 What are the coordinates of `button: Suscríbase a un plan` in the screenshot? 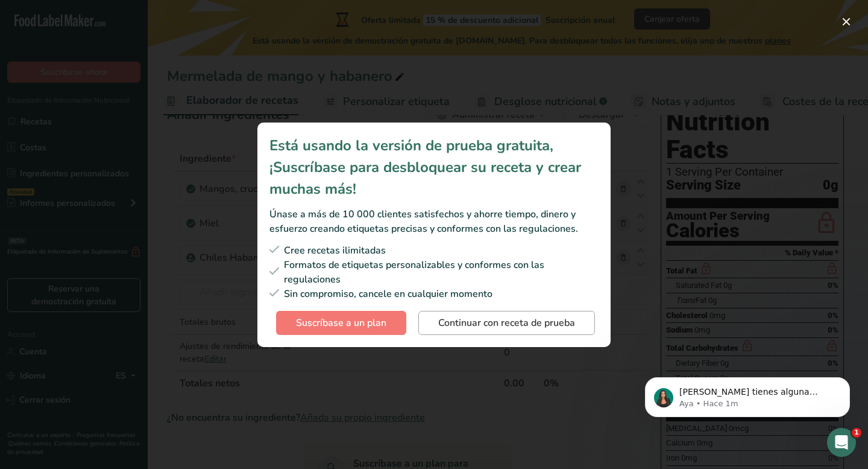 It's located at (341, 323).